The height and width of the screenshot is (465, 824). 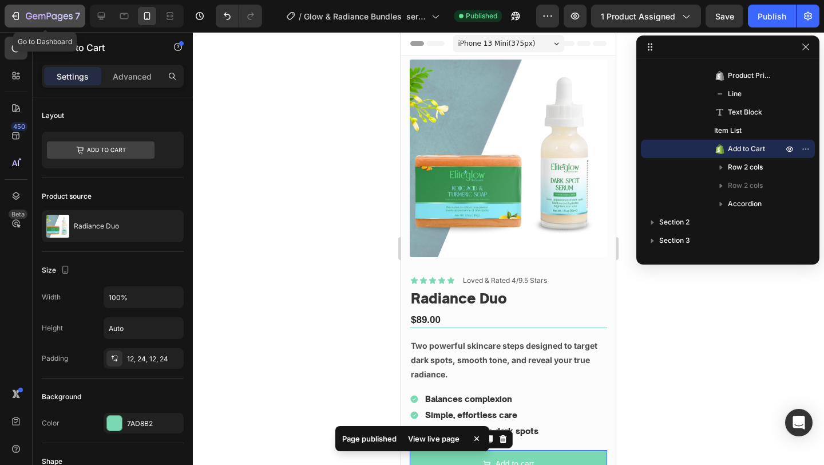 What do you see at coordinates (81, 367) in the screenshot?
I see `p: Balances complexion` at bounding box center [81, 367].